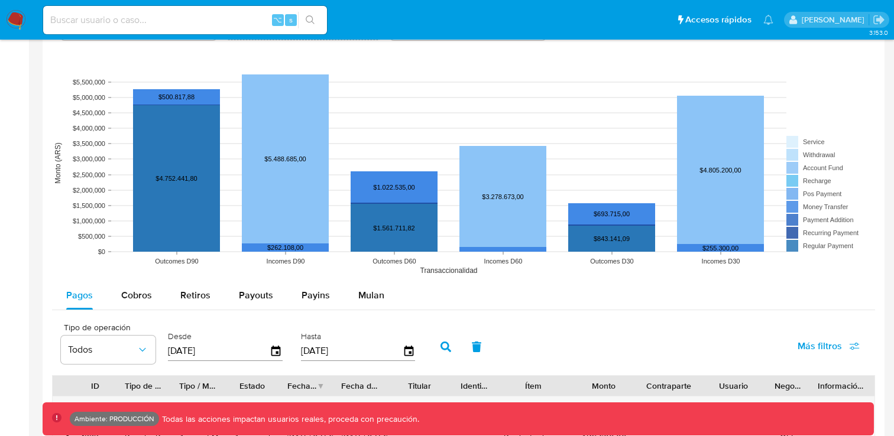 Image resolution: width=894 pixels, height=436 pixels. What do you see at coordinates (291, 20) in the screenshot?
I see `span: s` at bounding box center [291, 20].